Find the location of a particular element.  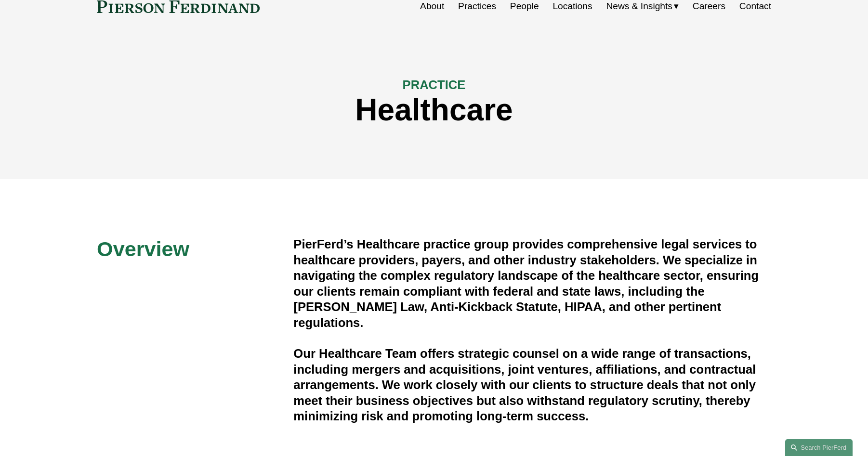

span: Overview is located at coordinates (143, 249).